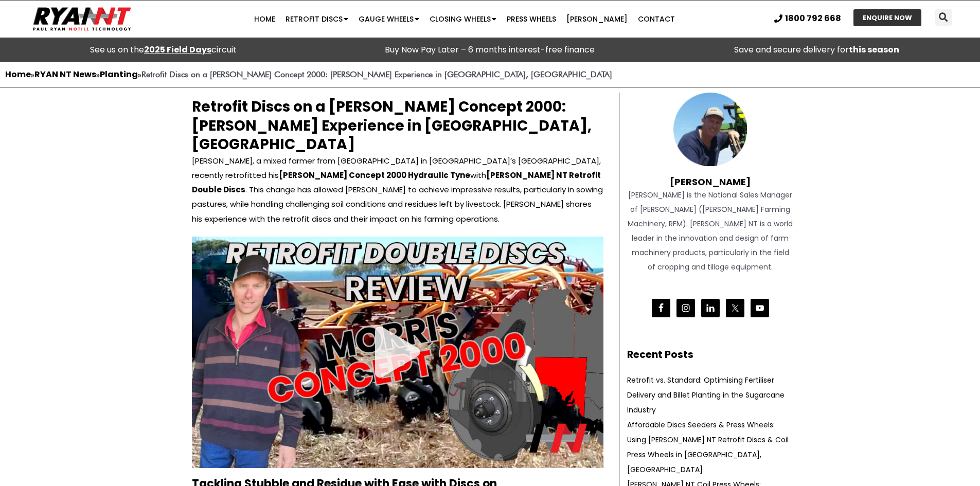 The image size is (980, 486). I want to click on span: ENQUIRE NOW, so click(887, 18).